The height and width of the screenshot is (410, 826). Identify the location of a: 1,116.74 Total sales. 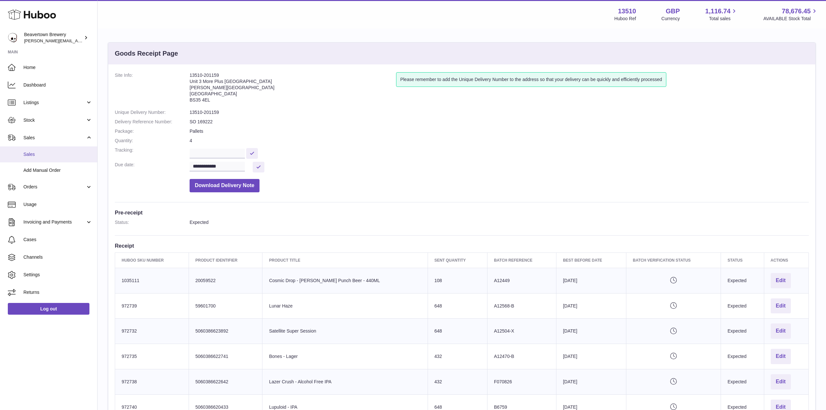
(721, 14).